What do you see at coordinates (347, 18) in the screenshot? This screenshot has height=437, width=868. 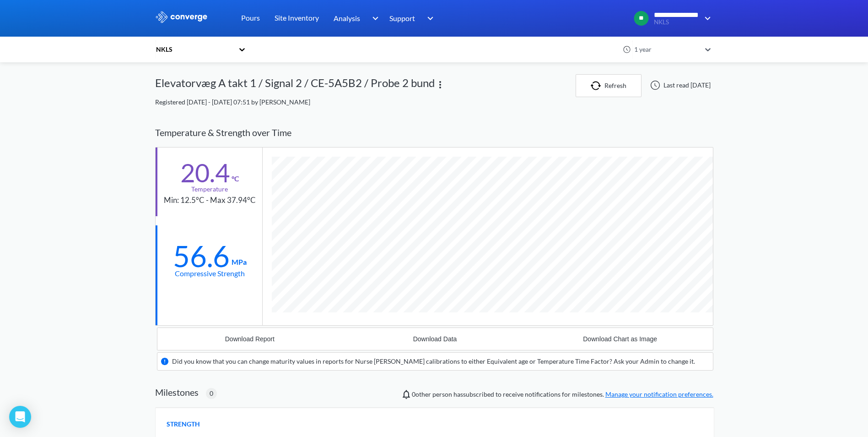 I see `span: Analysis` at bounding box center [347, 18].